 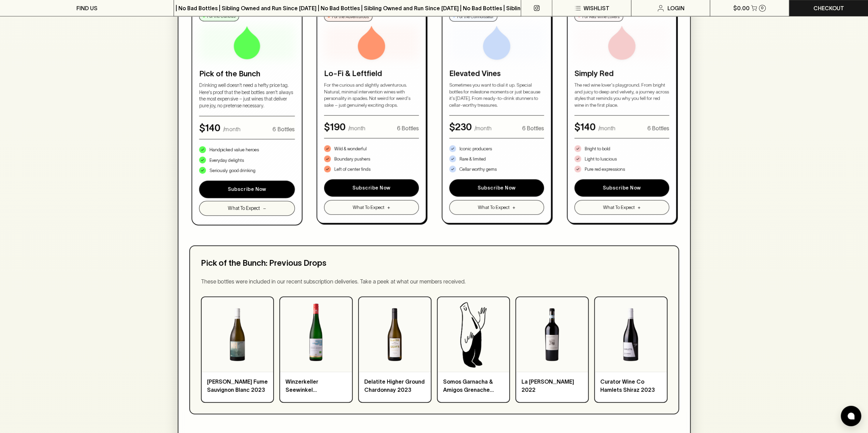 What do you see at coordinates (596, 8) in the screenshot?
I see `p: Wishlist` at bounding box center [596, 8].